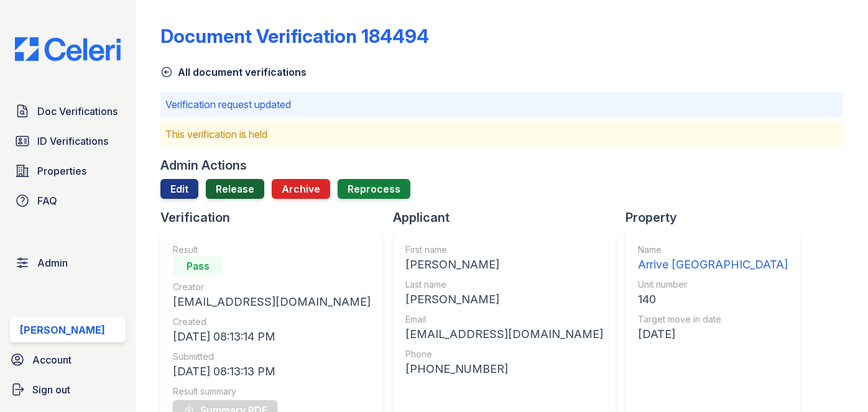  Describe the element at coordinates (233, 72) in the screenshot. I see `a: All document verifications` at that location.